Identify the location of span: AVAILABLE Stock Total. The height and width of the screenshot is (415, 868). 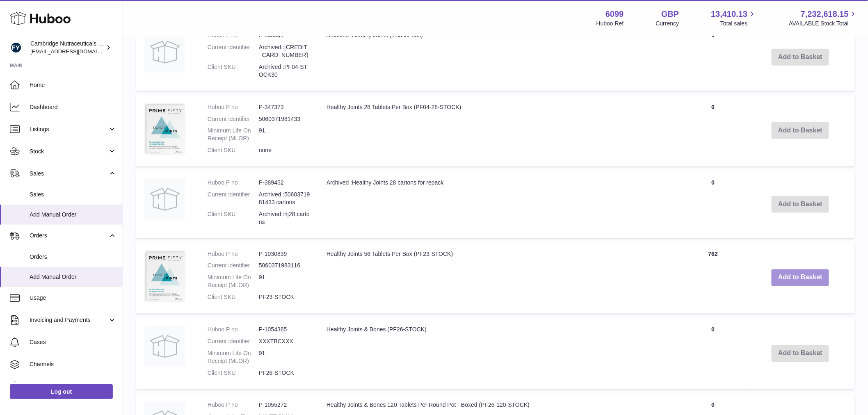
(823, 23).